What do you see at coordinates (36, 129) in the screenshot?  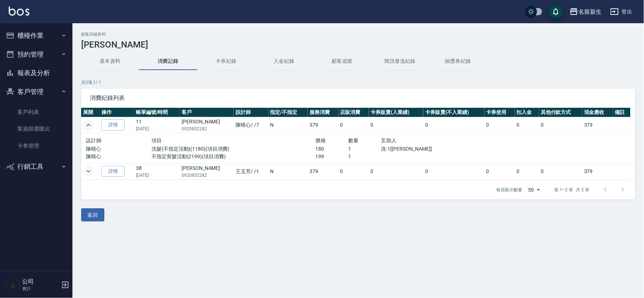 I see `a: 客資篩選匯出` at bounding box center [36, 129].